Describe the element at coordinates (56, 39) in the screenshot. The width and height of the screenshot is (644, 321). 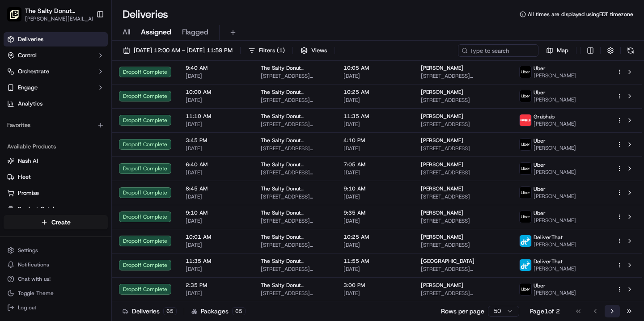
I see `a: Deliveries` at that location.